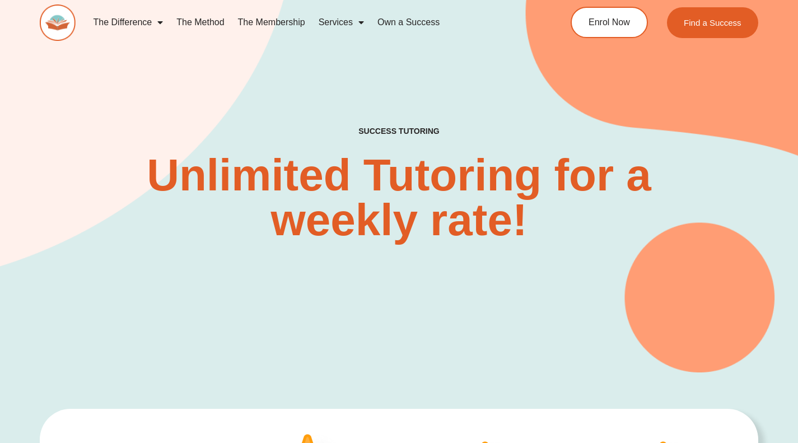 The image size is (798, 443). Describe the element at coordinates (399, 198) in the screenshot. I see `h2: Unlimited Tutoring for a weekly rate!` at that location.